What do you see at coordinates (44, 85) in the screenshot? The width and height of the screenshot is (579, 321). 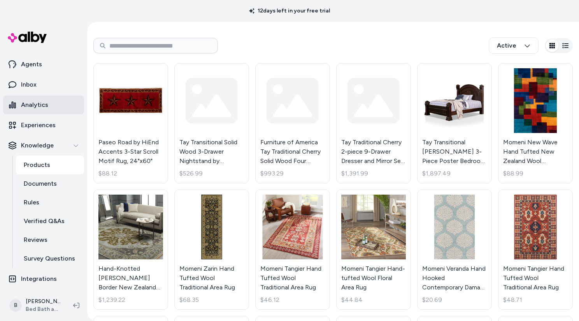 I see `a: Inbox` at bounding box center [44, 85].